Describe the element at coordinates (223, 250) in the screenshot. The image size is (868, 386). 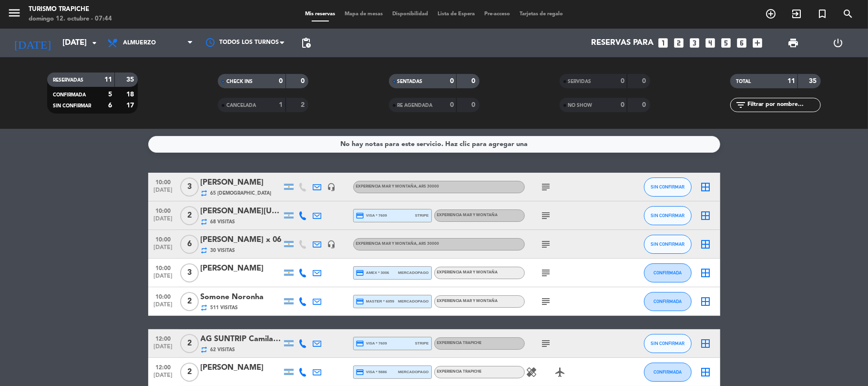
I see `span: 30 Visitas` at that location.